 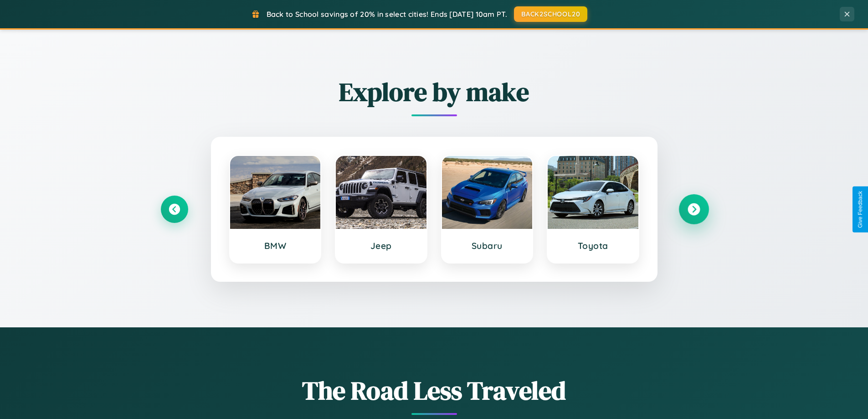 I want to click on div: Give Feedback, so click(x=860, y=209).